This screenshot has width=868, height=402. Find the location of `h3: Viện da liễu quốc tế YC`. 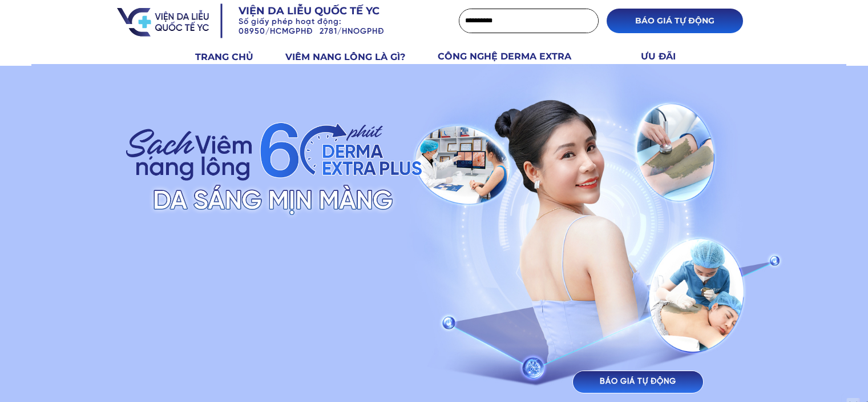

h3: Viện da liễu quốc tế YC is located at coordinates (327, 11).